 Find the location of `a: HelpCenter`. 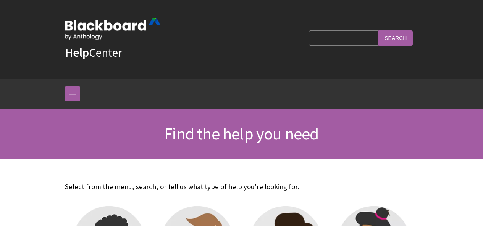

a: HelpCenter is located at coordinates (94, 53).